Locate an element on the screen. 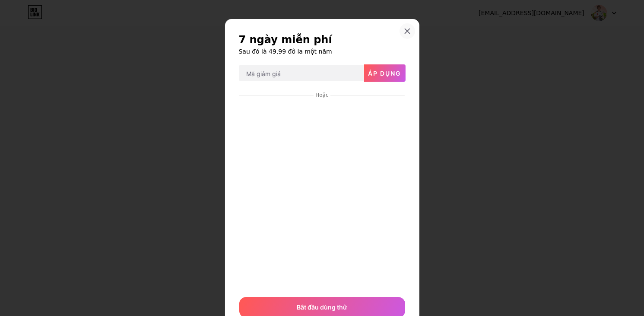 The width and height of the screenshot is (644, 316). font: Hoặc is located at coordinates (322, 95).